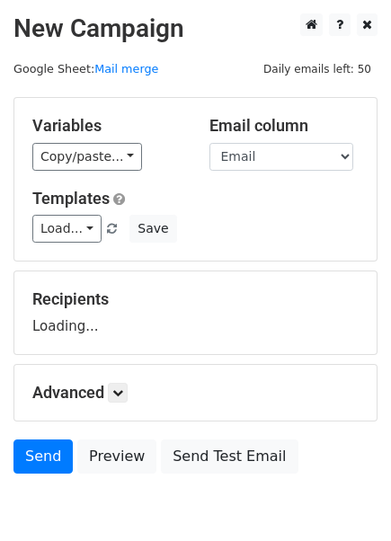 The width and height of the screenshot is (391, 541). Describe the element at coordinates (284, 126) in the screenshot. I see `h5: Email column` at that location.